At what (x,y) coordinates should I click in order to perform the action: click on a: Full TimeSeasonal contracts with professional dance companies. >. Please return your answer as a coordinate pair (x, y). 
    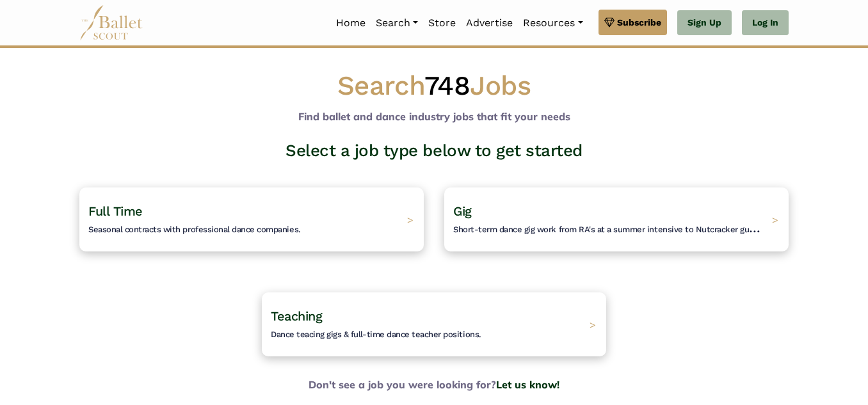
    Looking at the image, I should click on (251, 219).